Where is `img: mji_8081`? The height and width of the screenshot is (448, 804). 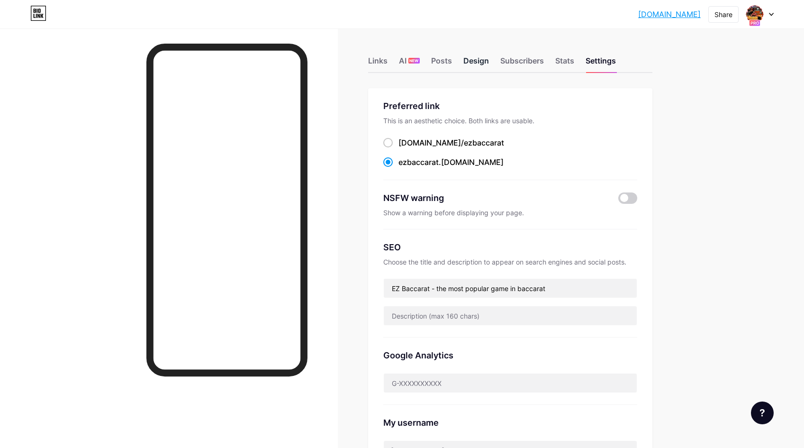
img: mji_8081 is located at coordinates (755, 14).